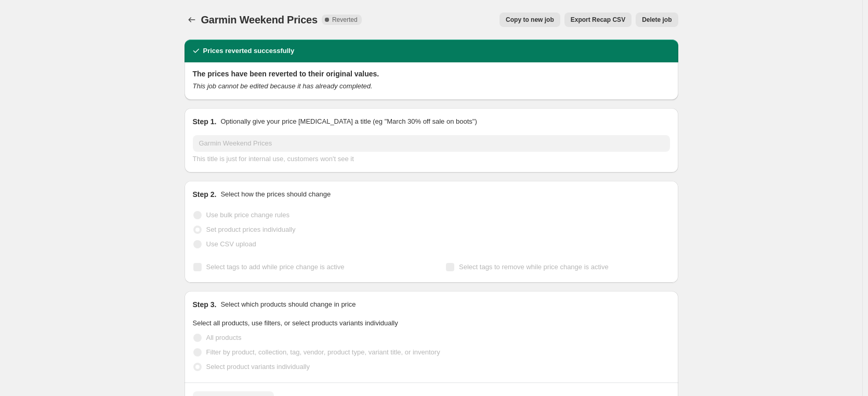 This screenshot has width=868, height=396. What do you see at coordinates (529, 20) in the screenshot?
I see `button: Copy to new job` at bounding box center [529, 20].